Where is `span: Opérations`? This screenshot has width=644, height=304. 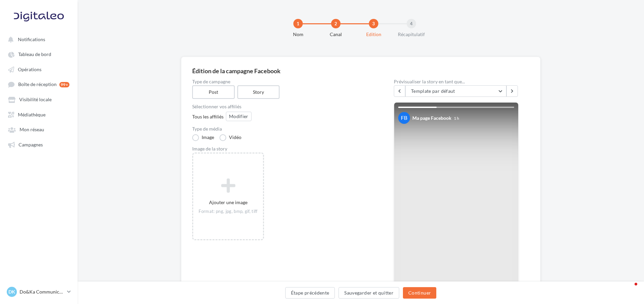 span: Opérations is located at coordinates (29, 69).